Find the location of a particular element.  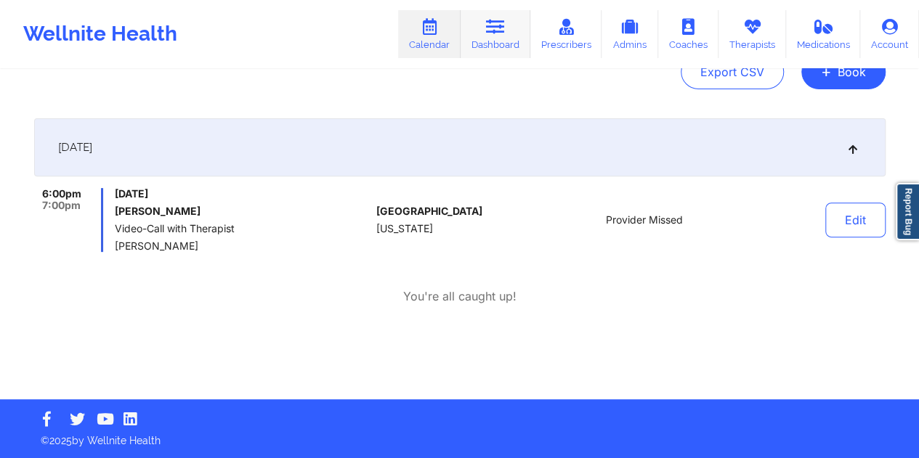

a: Therapists is located at coordinates (752, 34).